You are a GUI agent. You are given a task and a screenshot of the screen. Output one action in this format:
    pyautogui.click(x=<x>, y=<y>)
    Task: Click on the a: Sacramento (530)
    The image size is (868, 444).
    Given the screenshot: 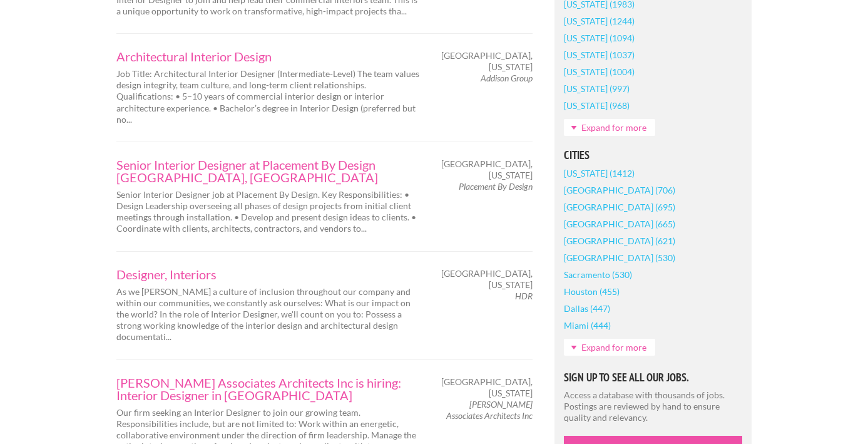 What is the action you would take?
    pyautogui.click(x=597, y=274)
    